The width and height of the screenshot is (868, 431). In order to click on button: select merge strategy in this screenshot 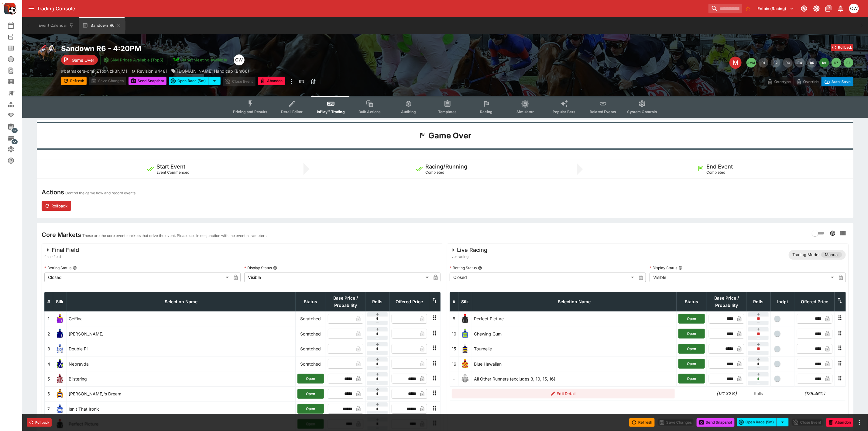, I will do `click(783, 423)`.